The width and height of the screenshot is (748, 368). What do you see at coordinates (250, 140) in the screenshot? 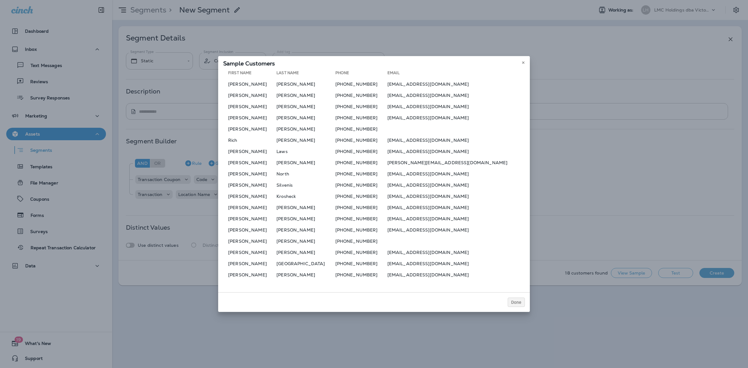
I see `td: Rich` at bounding box center [250, 140].